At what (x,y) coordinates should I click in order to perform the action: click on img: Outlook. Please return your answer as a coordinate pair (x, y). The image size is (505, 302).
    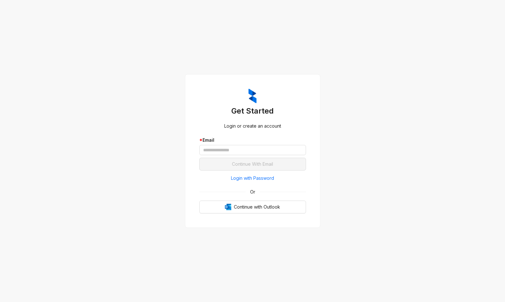
    Looking at the image, I should click on (228, 207).